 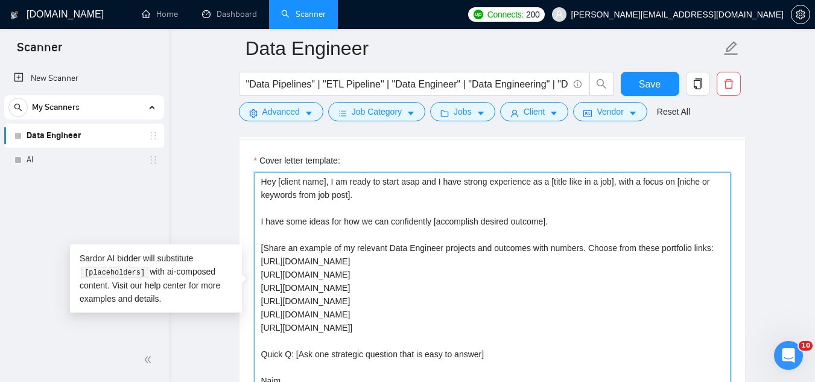 I want to click on span: Scanner, so click(x=39, y=51).